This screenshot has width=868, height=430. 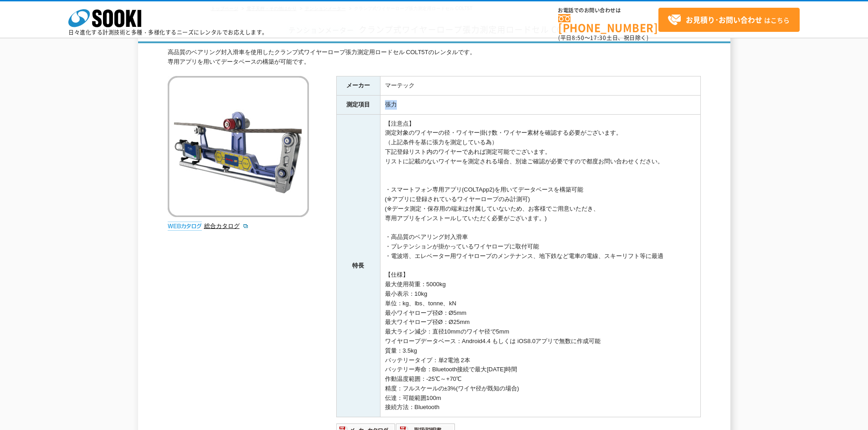 I want to click on td: 張力, so click(x=540, y=104).